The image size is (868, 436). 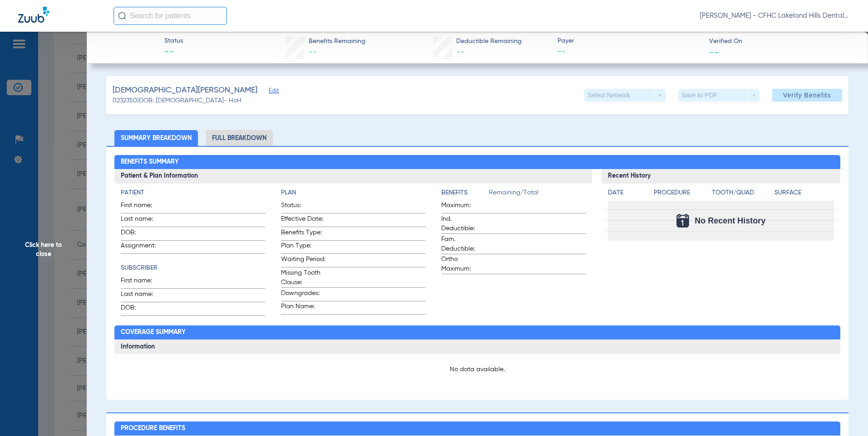 What do you see at coordinates (354, 193) in the screenshot?
I see `app-breakdown-title: Plan` at bounding box center [354, 193].